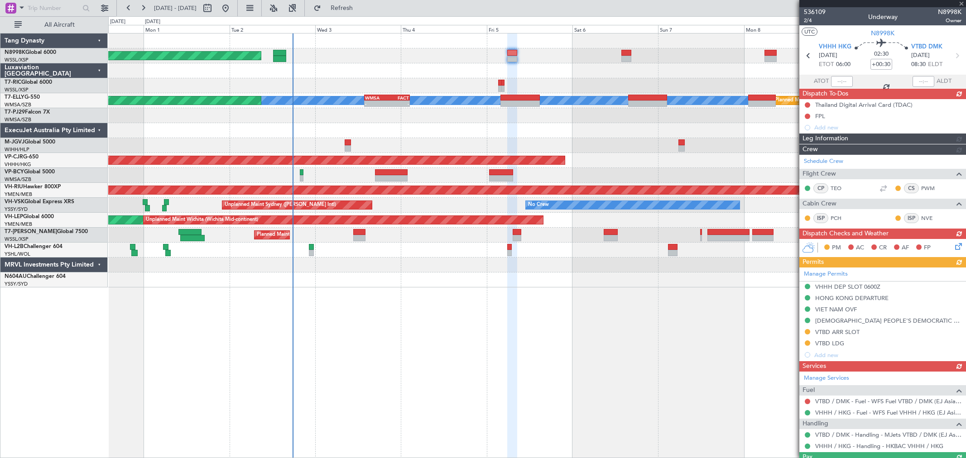 This screenshot has width=966, height=458. Describe the element at coordinates (14, 157) in the screenshot. I see `span: VP-CJR` at that location.